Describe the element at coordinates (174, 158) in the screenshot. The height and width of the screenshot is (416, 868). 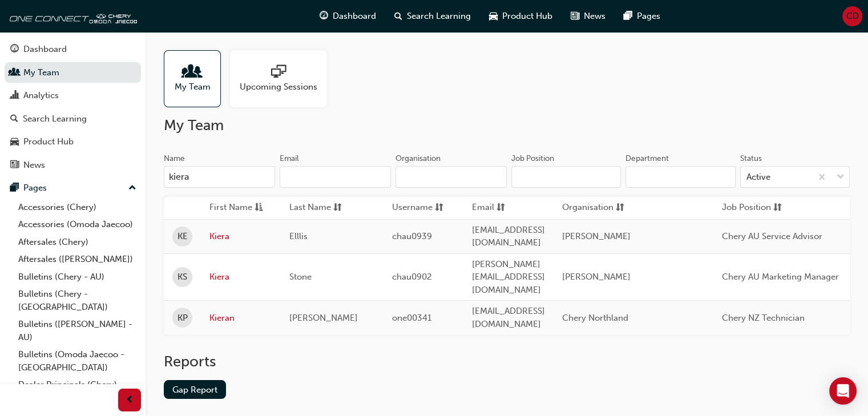
I see `div: Name` at that location.